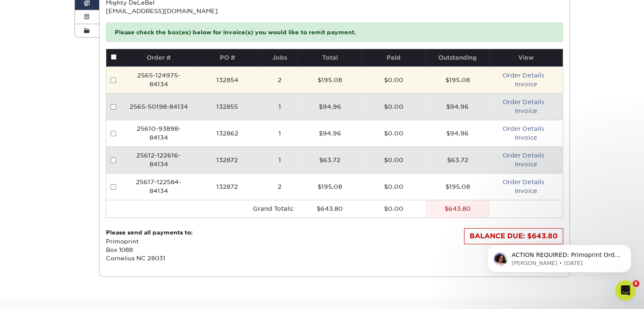 The height and width of the screenshot is (309, 644). Describe the element at coordinates (159, 57) in the screenshot. I see `th: Order #` at that location.